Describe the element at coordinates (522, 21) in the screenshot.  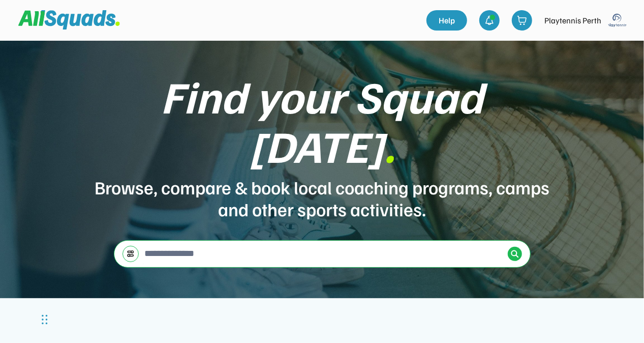
I see `img: shopping-cart-01%20%281%29.svg` at that location.